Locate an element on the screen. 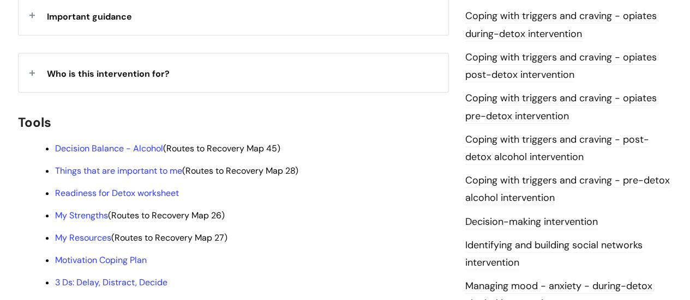 This screenshot has width=690, height=300. a: Readiness for Detox worksheet is located at coordinates (117, 193).